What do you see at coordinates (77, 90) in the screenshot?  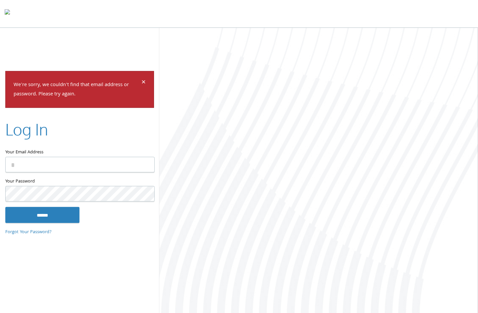 I see `p: We're sorry, we couldn't find that email address or password. Please try again.` at bounding box center [77, 90].